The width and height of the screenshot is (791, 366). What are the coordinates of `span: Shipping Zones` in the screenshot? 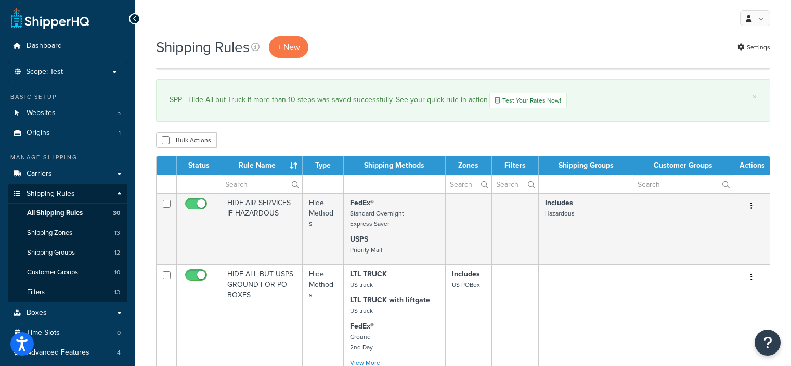 It's located at (49, 232).